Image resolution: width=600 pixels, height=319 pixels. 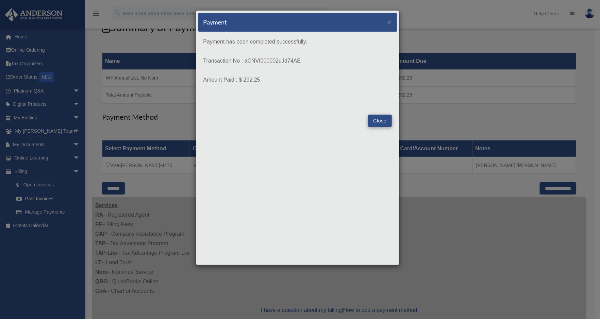 What do you see at coordinates (298, 42) in the screenshot?
I see `p: Payment has been completed successfully.` at bounding box center [298, 42].